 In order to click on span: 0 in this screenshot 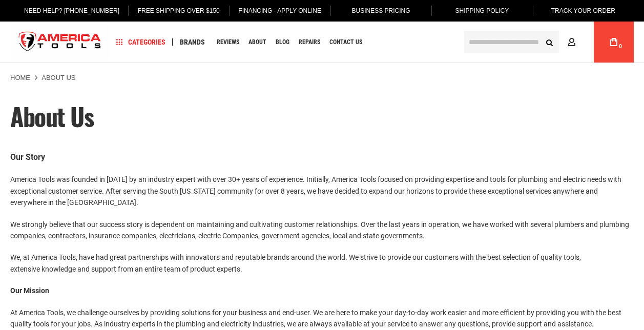, I will do `click(620, 46)`.